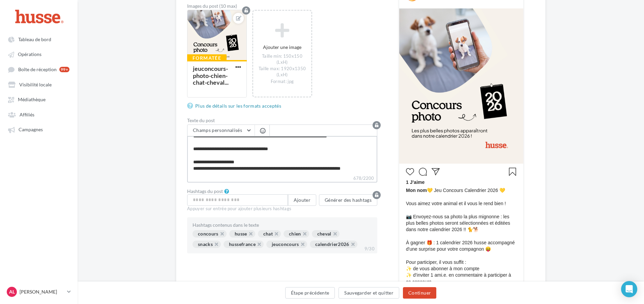 The height and width of the screenshot is (304, 644). I want to click on div: 9/30, so click(370, 249).